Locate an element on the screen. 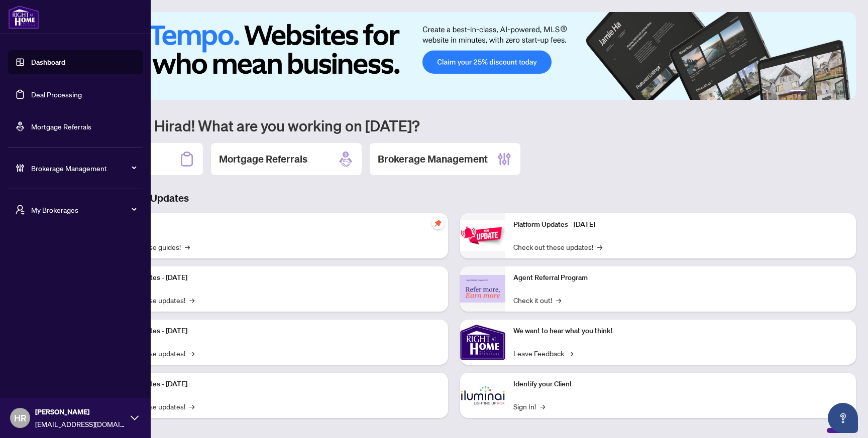 This screenshot has height=438, width=868. a: Check it out!→ is located at coordinates (537, 300).